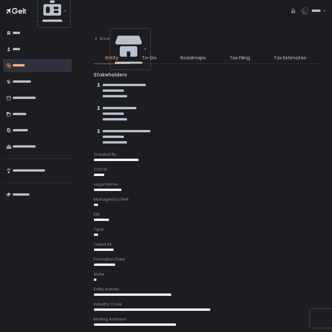 The height and width of the screenshot is (332, 332). Describe the element at coordinates (208, 289) in the screenshot. I see `div: Entity Activity` at that location.